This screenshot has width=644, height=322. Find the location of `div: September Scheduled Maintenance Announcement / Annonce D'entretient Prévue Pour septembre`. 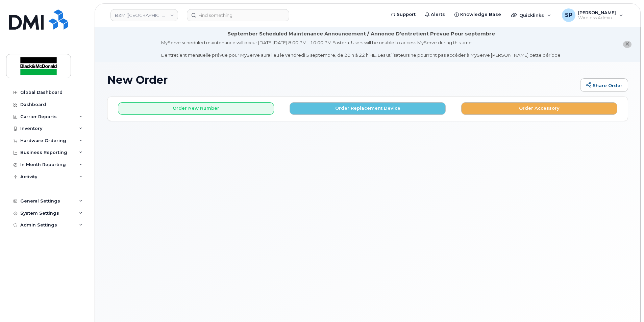

div: September Scheduled Maintenance Announcement / Annonce D'entretient Prévue Pour septembre is located at coordinates (361, 34).